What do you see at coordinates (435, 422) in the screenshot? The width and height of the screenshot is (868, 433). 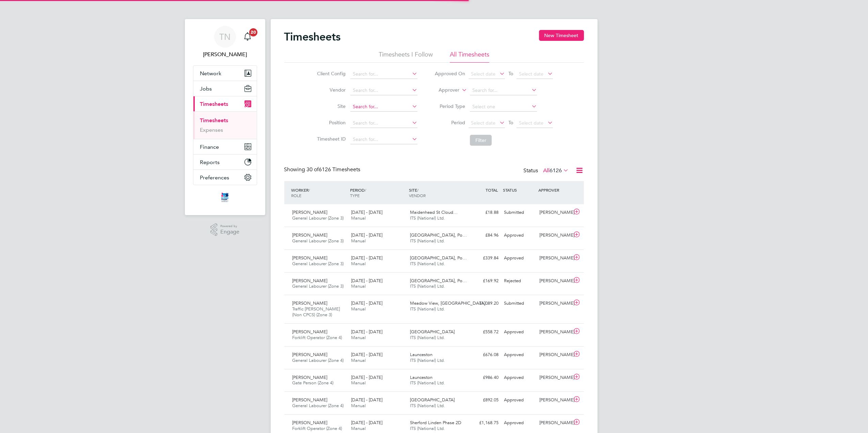 I see `span: Sherford Linden Phase 2D` at bounding box center [435, 422].